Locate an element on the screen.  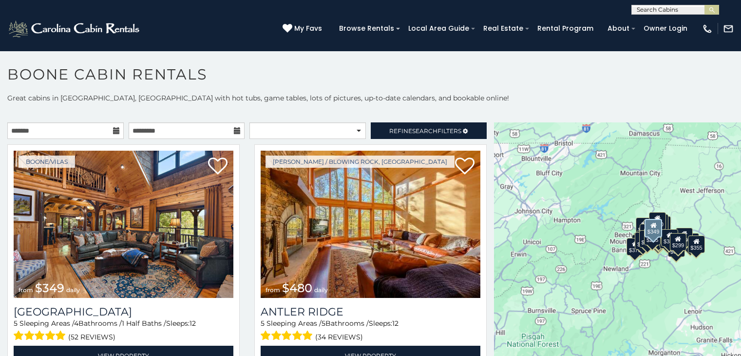
span: (52 reviews) is located at coordinates (92, 337).